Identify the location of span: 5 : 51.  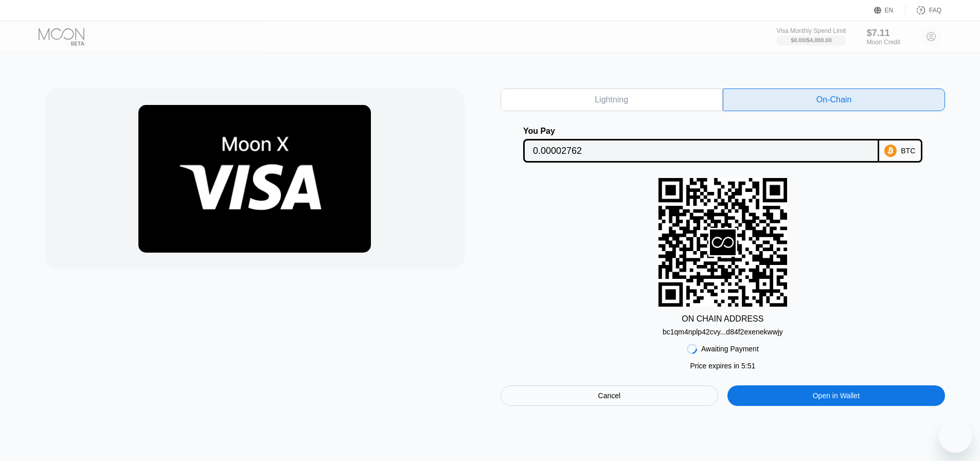
(748, 366).